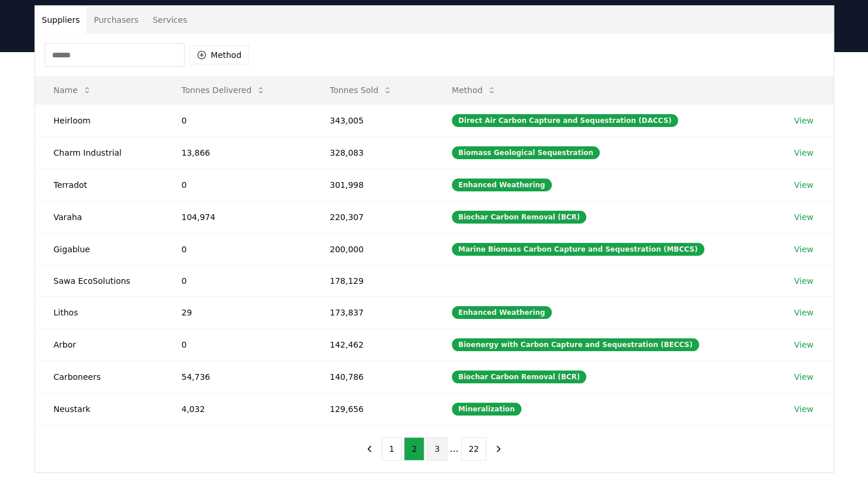  I want to click on td: 29, so click(237, 312).